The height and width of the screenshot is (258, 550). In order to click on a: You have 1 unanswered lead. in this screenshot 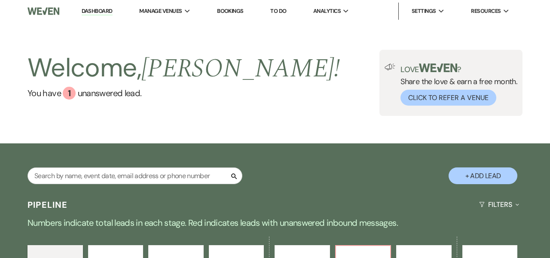, I will do `click(183, 93)`.